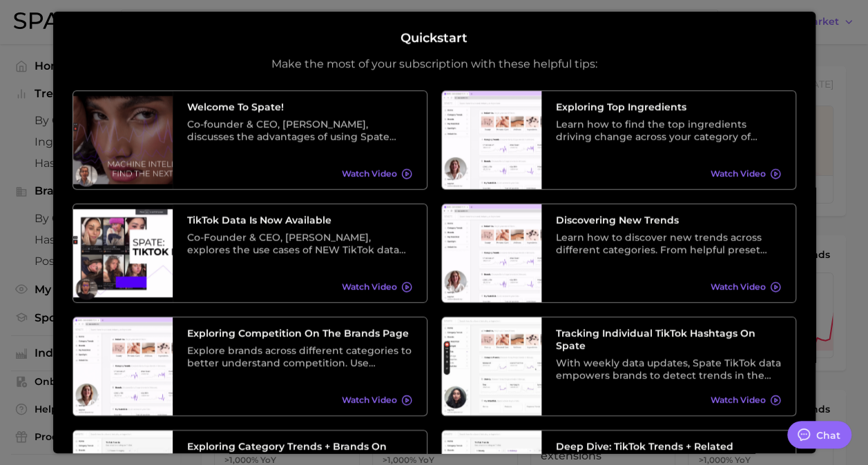 This screenshot has height=465, width=868. What do you see at coordinates (435, 63) in the screenshot?
I see `p: Make the most of your subscription with these helpful tips:` at bounding box center [435, 63].